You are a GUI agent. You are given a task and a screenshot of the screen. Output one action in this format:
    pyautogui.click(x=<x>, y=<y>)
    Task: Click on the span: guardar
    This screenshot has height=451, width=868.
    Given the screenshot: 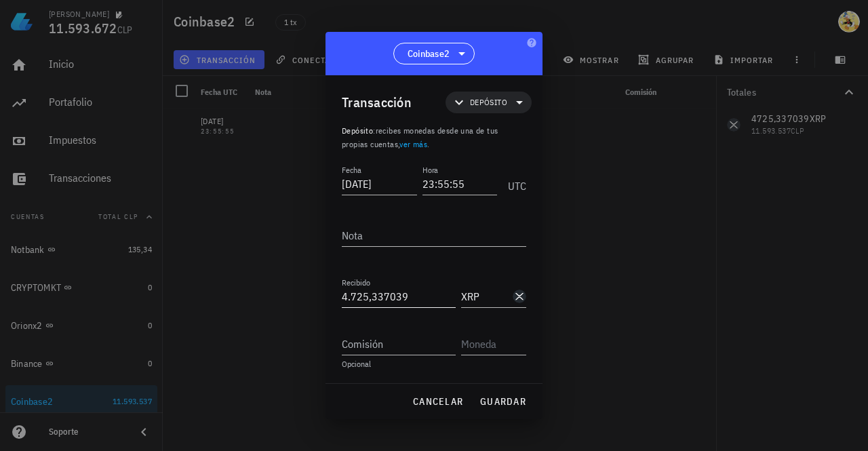 What is the action you would take?
    pyautogui.click(x=502, y=401)
    